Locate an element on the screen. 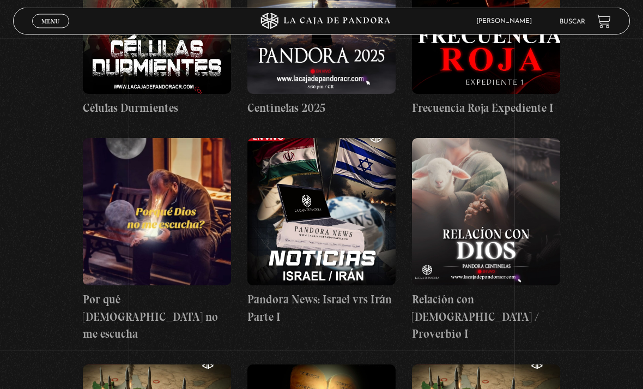  h4: Pandora News: Israel vrs Irán Parte I is located at coordinates (322, 308).